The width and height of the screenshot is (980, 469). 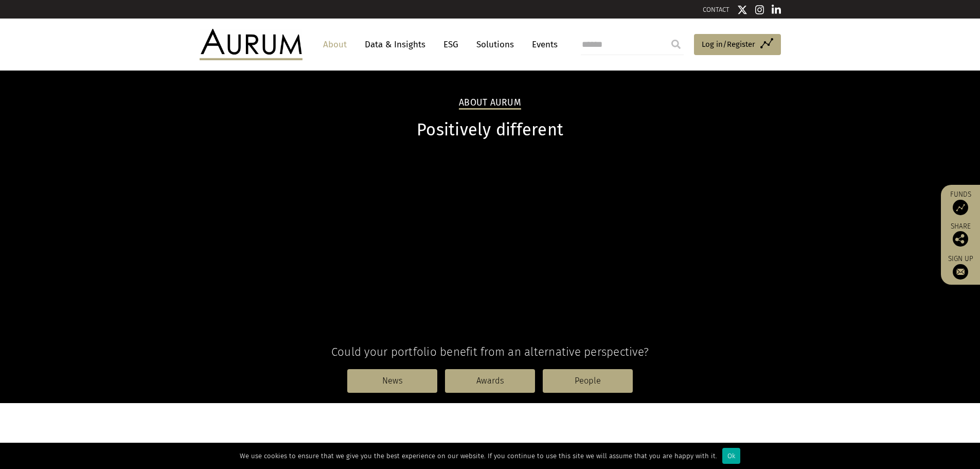 What do you see at coordinates (489, 104) in the screenshot?
I see `h2: About Aurum` at bounding box center [489, 104].